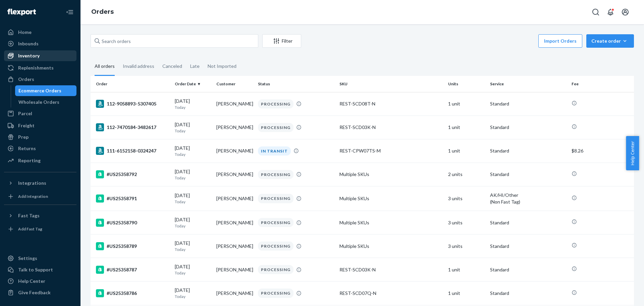 This screenshot has height=306, width=644. What do you see at coordinates (28, 44) in the screenshot?
I see `div: Inbounds` at bounding box center [28, 44].